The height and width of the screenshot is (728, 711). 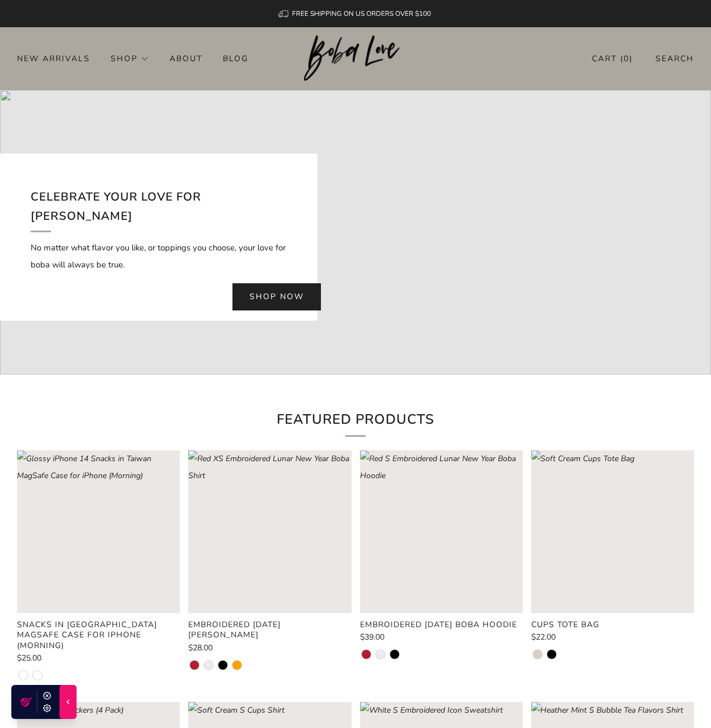 What do you see at coordinates (294, 70) in the screenshot?
I see `div: Keywords by Traffic` at bounding box center [294, 70].